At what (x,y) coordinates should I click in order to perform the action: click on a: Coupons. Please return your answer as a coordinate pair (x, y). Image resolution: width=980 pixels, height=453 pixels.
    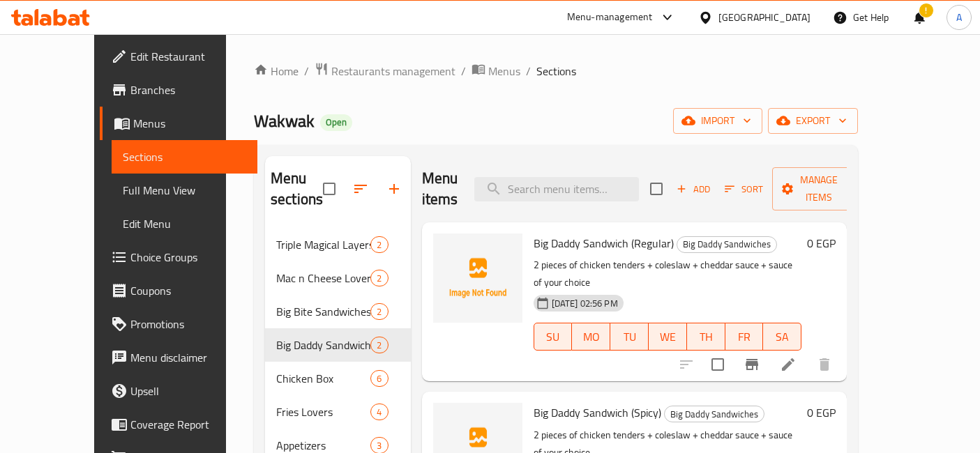
    Looking at the image, I should click on (179, 290).